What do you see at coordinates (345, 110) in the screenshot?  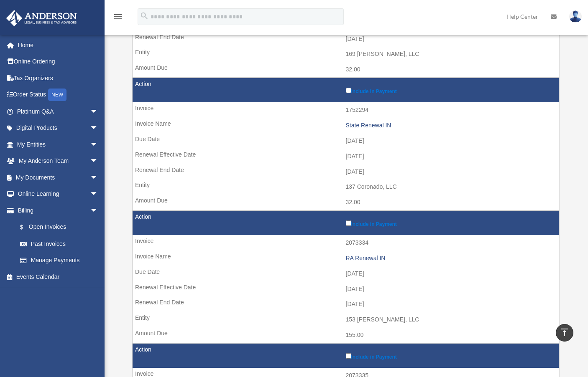 I see `td: 1752294` at bounding box center [345, 110].